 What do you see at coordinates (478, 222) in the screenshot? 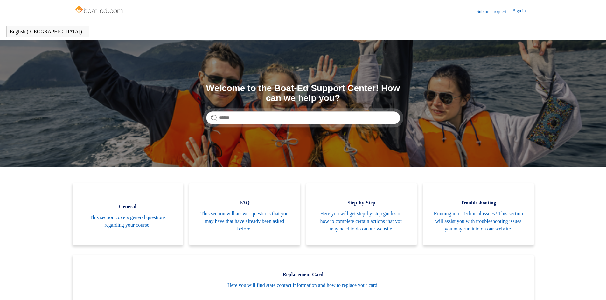
I see `span: Running into Technical issues? This section will assist you with troubleshooting issues you may r...` at bounding box center [478, 222].